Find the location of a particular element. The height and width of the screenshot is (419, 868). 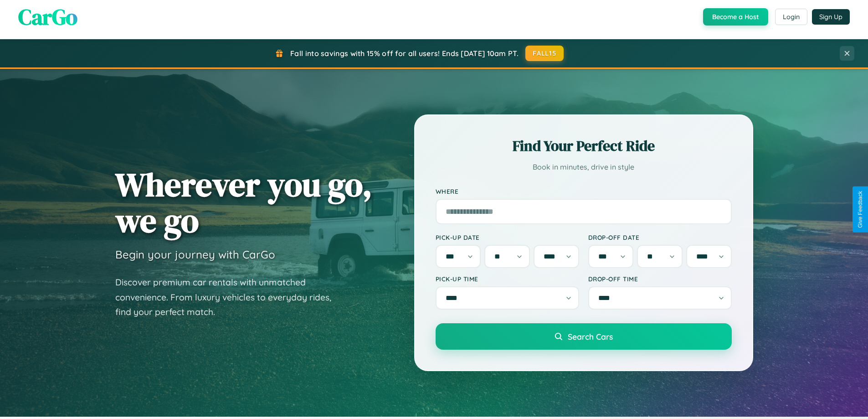

p: Discover premium car rentals with unmatched convenience. From luxury vehicles to everyday rides, ... is located at coordinates (229, 298).